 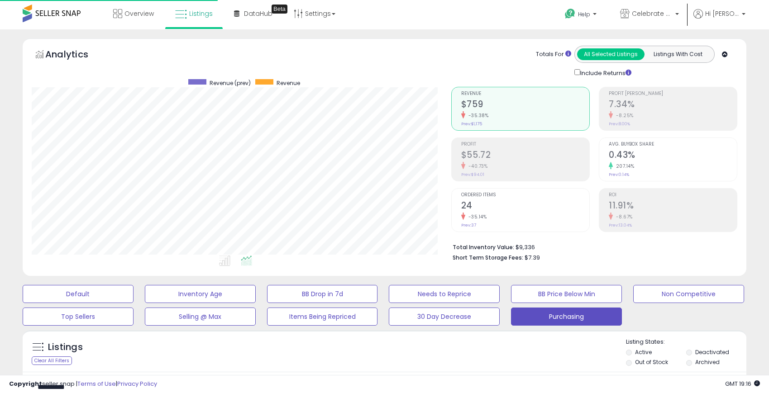 I want to click on small: Prev: 37, so click(x=468, y=225).